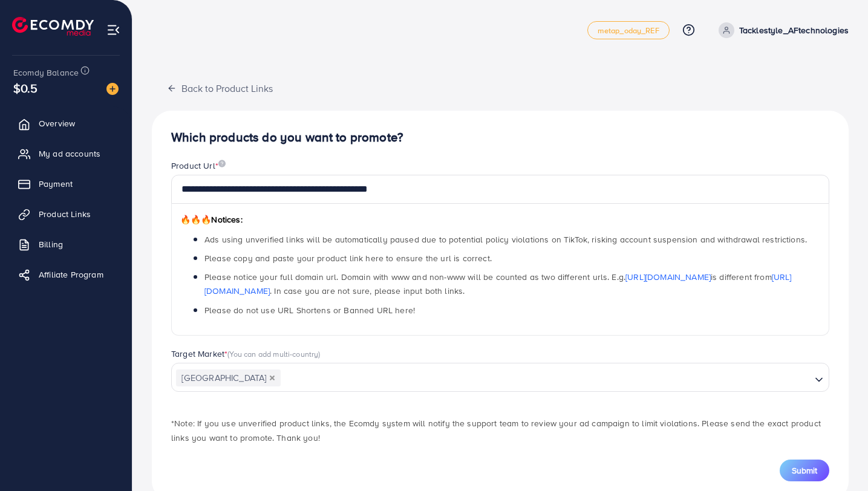 The image size is (868, 491). Describe the element at coordinates (497, 284) in the screenshot. I see `span: Please notice your full domain url. Domain with www and non-www will be counted as two different ...` at that location.